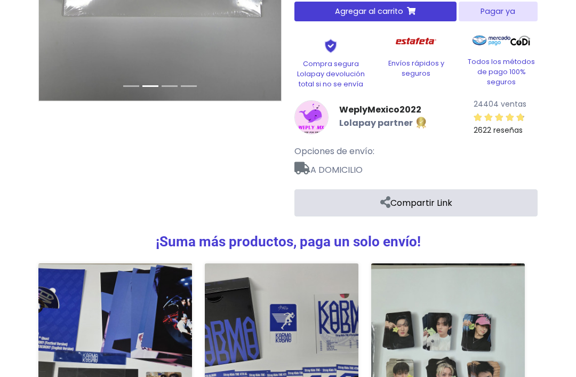 This screenshot has height=377, width=576. I want to click on button: Pagar ya, so click(498, 12).